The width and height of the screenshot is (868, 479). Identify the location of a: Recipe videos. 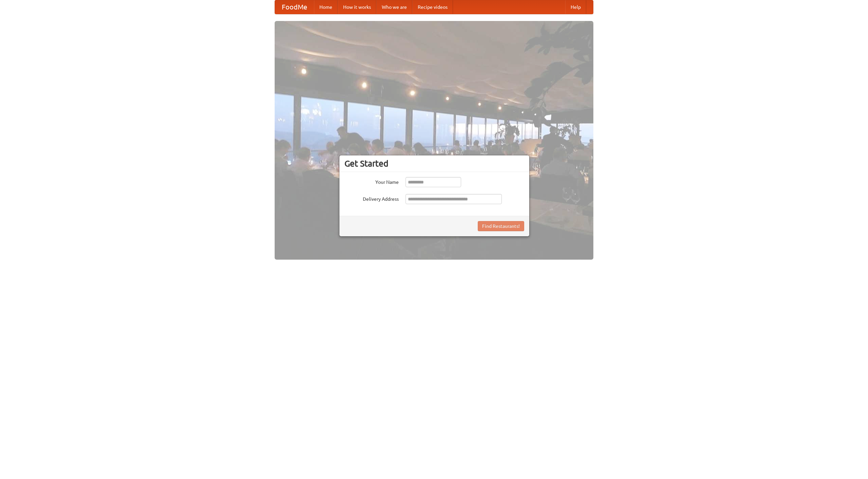
(432, 7).